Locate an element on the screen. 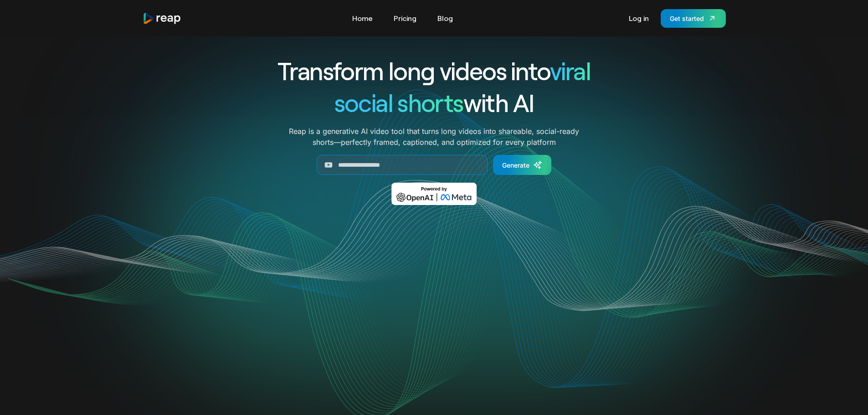 Image resolution: width=868 pixels, height=415 pixels. a: Log in is located at coordinates (639, 18).